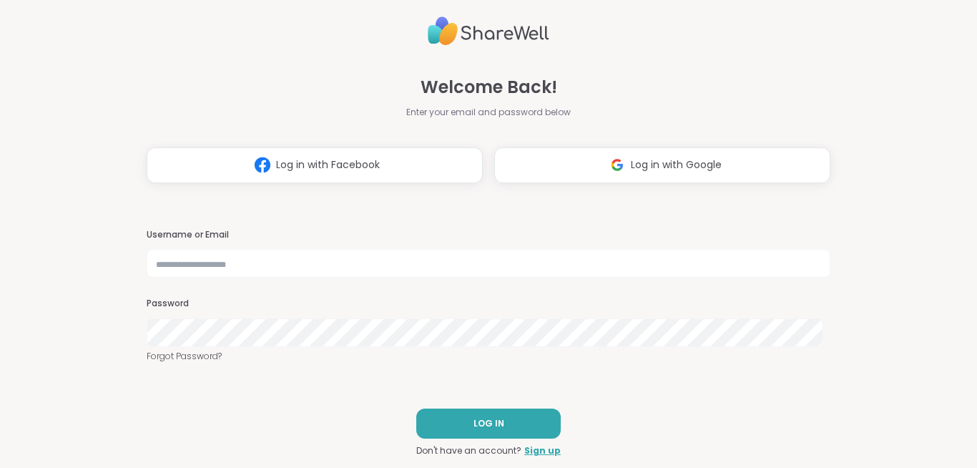  Describe the element at coordinates (489, 112) in the screenshot. I see `span: Enter your email and password below` at that location.